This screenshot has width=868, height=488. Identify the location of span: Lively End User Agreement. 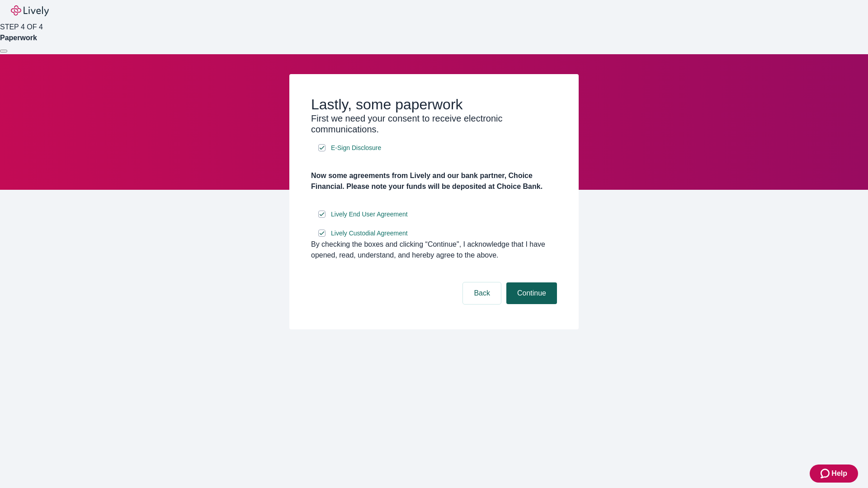
(370, 215).